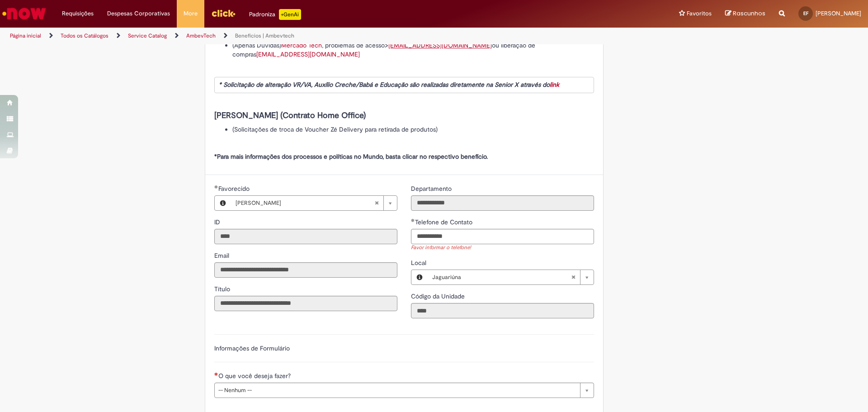 This screenshot has width=868, height=412. Describe the element at coordinates (275, 14) in the screenshot. I see `div: Padroniza` at that location.